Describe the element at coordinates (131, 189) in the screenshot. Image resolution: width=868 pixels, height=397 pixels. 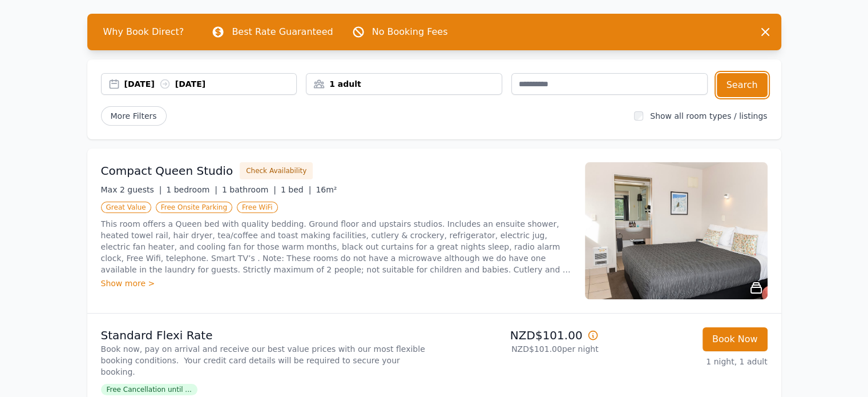
I see `span: Max 2 guests |` at that location.